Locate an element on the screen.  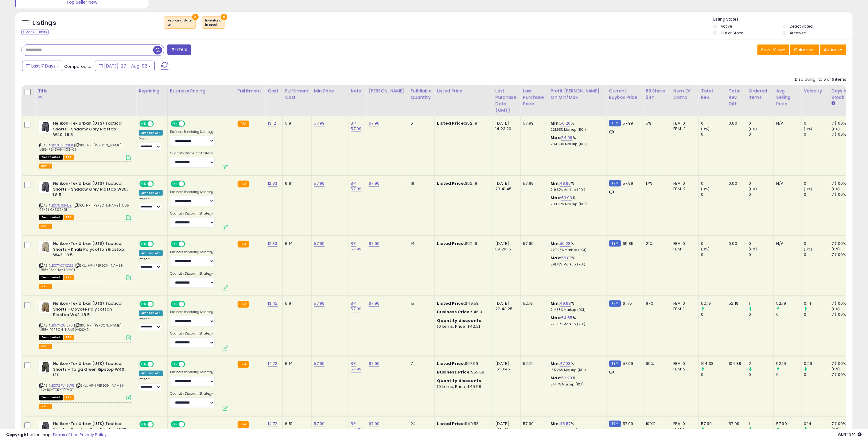
div: Listed Price is located at coordinates (464, 91).